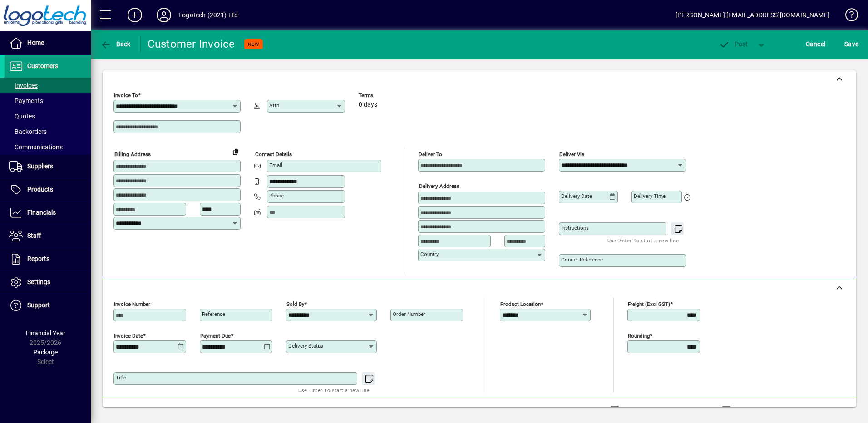 Image resolution: width=868 pixels, height=423 pixels. Describe the element at coordinates (567, 410) in the screenshot. I see `button: Product History` at that location.